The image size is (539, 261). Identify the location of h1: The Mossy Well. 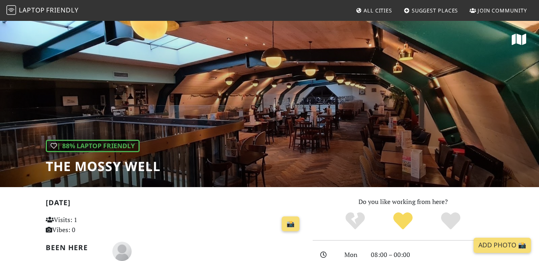
(103, 166).